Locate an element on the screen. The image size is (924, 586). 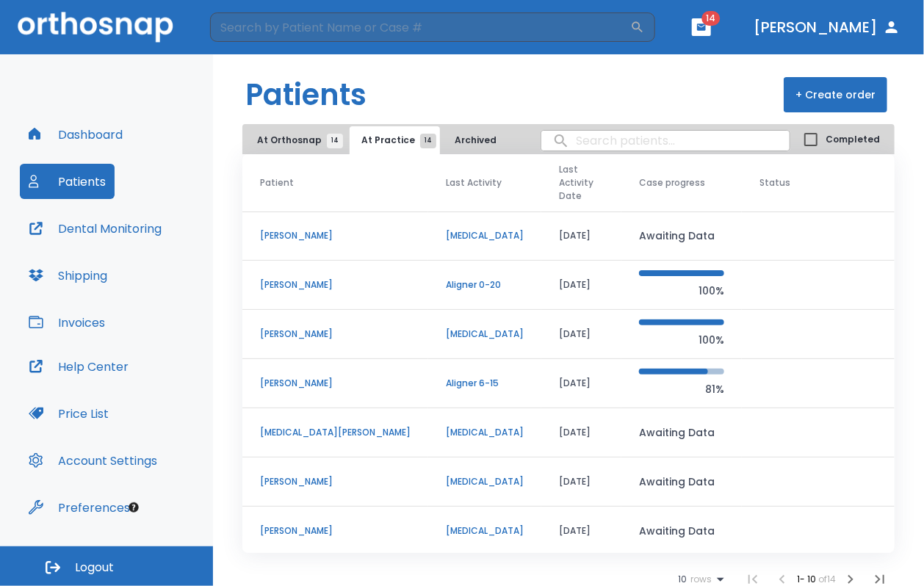
button: Patients is located at coordinates (67, 182).